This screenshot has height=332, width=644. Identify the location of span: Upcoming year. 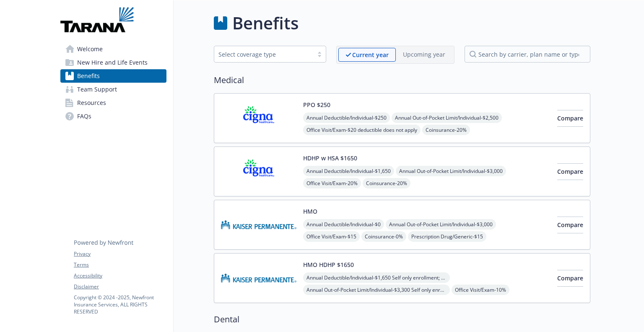
(424, 55).